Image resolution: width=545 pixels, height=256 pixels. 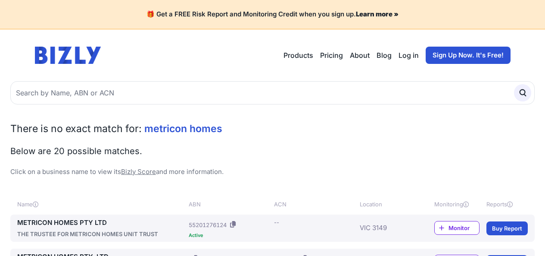 What do you see at coordinates (409, 55) in the screenshot?
I see `a: Log in` at bounding box center [409, 55].